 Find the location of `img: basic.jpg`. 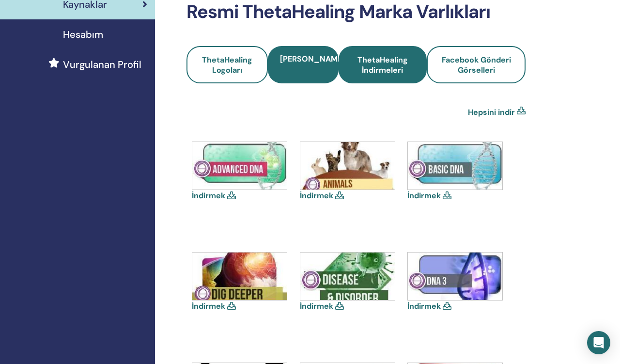

img: basic.jpg is located at coordinates (455, 166).